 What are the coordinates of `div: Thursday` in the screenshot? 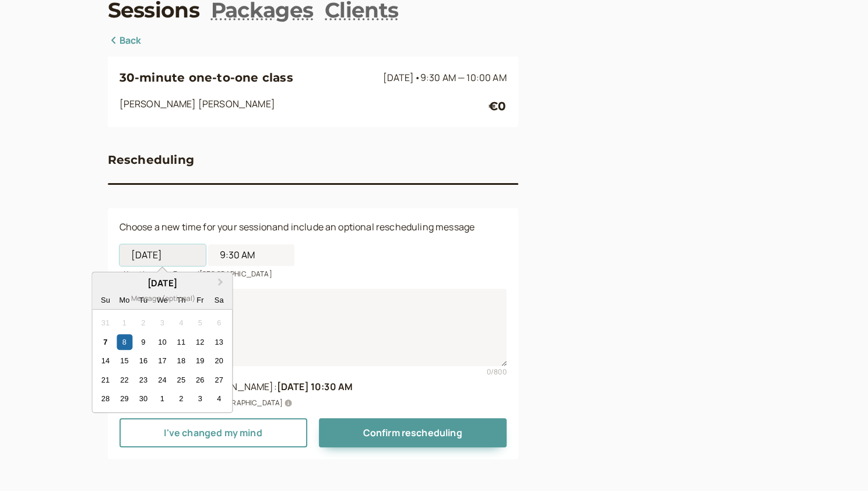 It's located at (180, 300).